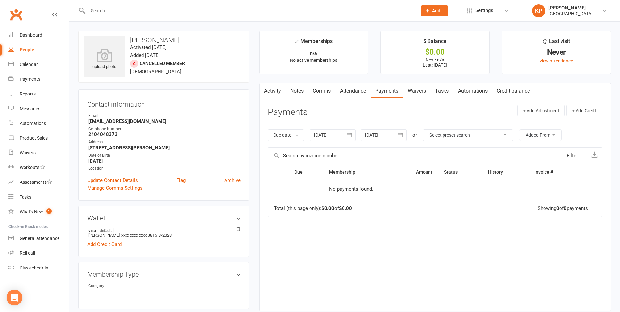 This screenshot has width=620, height=312. I want to click on a: Messages, so click(39, 108).